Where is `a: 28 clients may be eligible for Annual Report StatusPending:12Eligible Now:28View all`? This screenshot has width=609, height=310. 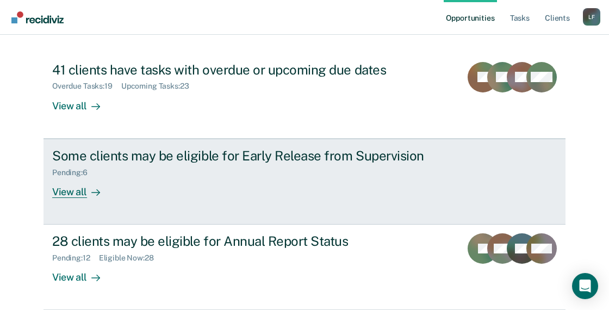
a: 28 clients may be eligible for Annual Report StatusPending:12Eligible Now:28View all is located at coordinates (304, 267).